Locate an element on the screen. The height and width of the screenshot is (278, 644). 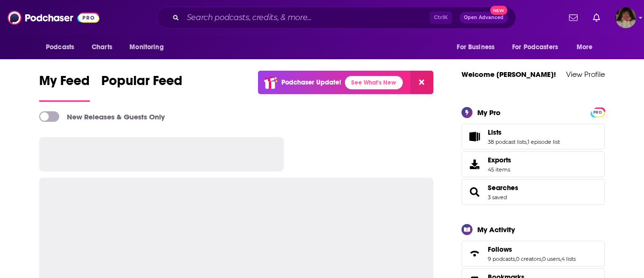
span: Logged in as angelport is located at coordinates (626, 18).